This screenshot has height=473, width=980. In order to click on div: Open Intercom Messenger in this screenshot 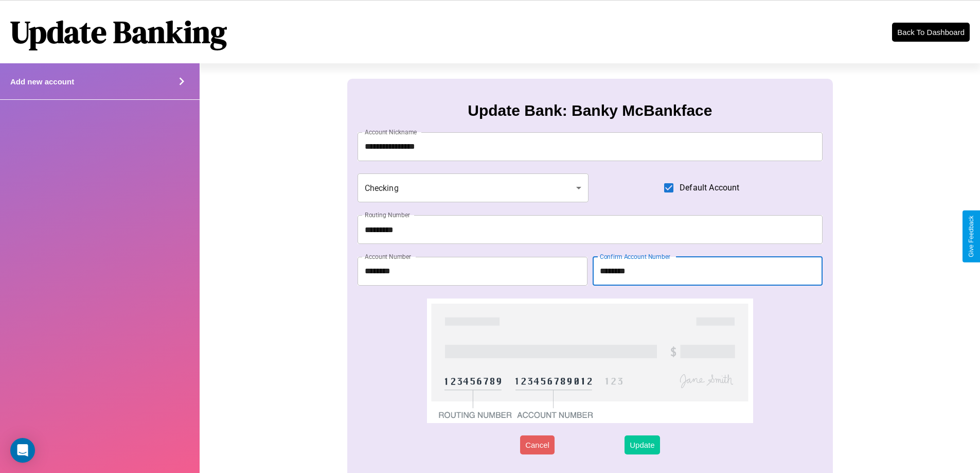, I will do `click(23, 450)`.